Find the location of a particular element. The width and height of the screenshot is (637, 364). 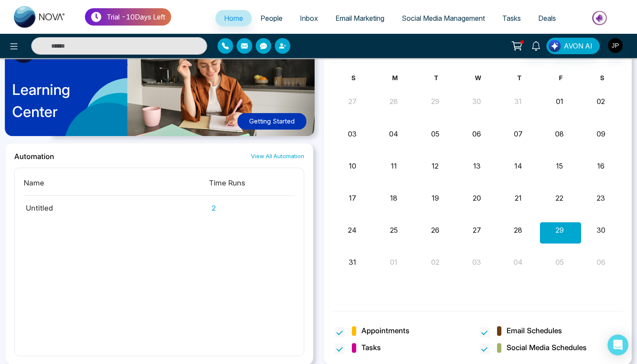

p: Trial - 10 Days Left is located at coordinates (136, 17).